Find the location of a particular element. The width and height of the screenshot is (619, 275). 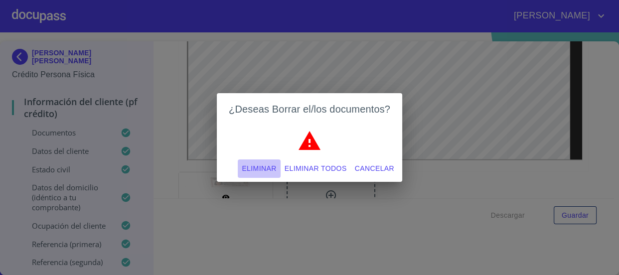

span: Eliminar is located at coordinates (259, 169).